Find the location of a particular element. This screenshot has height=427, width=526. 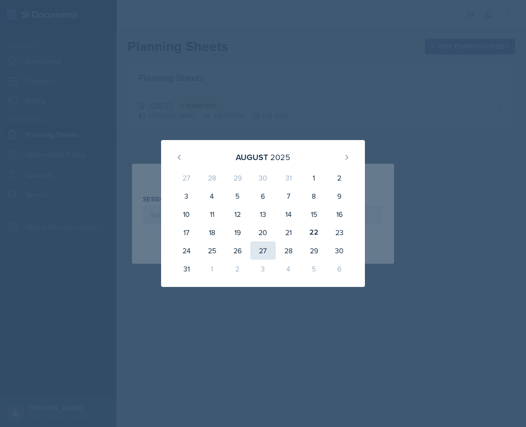

div: 15 is located at coordinates (314, 214).